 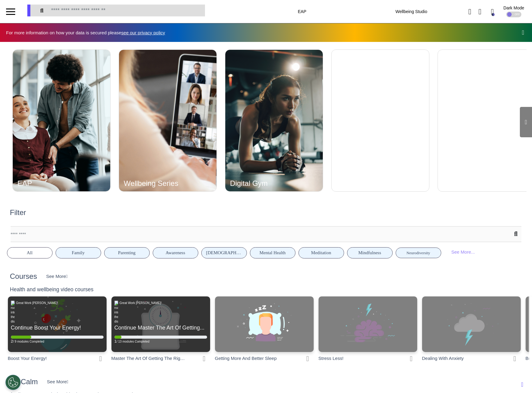 What do you see at coordinates (145, 341) in the screenshot?
I see `div: / 13 modules Completed` at bounding box center [145, 341].